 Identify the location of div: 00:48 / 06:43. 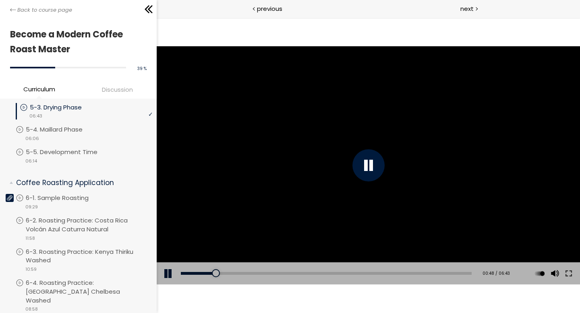
(337, 256).